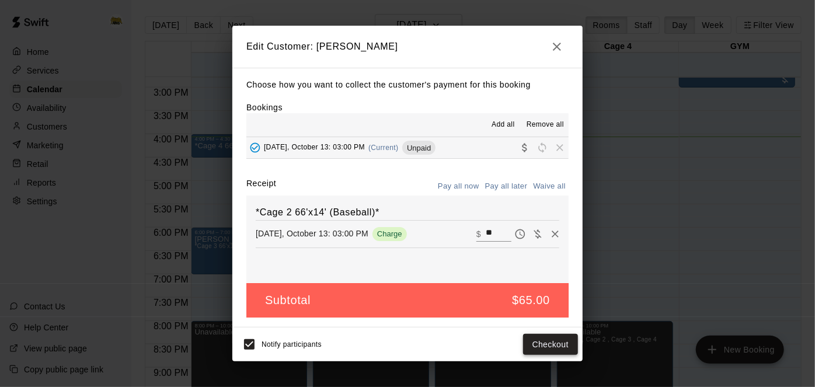 This screenshot has width=815, height=387. What do you see at coordinates (503, 125) in the screenshot?
I see `span: Add all` at bounding box center [503, 125].